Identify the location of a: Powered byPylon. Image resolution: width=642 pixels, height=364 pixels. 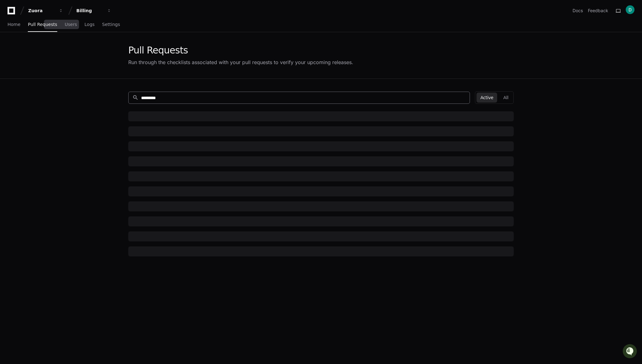
(60, 68).